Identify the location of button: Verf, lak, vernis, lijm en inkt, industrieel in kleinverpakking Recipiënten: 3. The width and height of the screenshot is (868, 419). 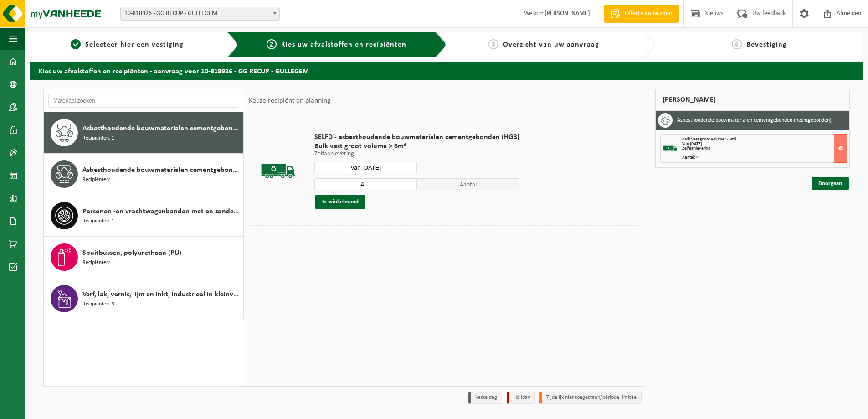
(144, 298).